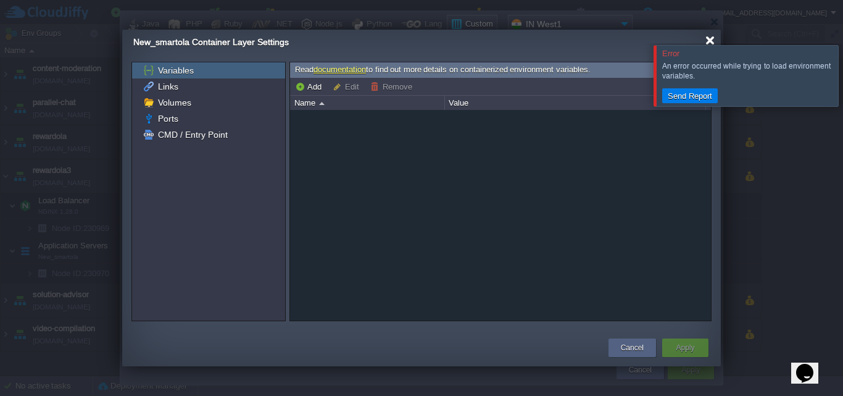 Image resolution: width=843 pixels, height=396 pixels. What do you see at coordinates (632, 347) in the screenshot?
I see `button: Cancel` at bounding box center [632, 347].